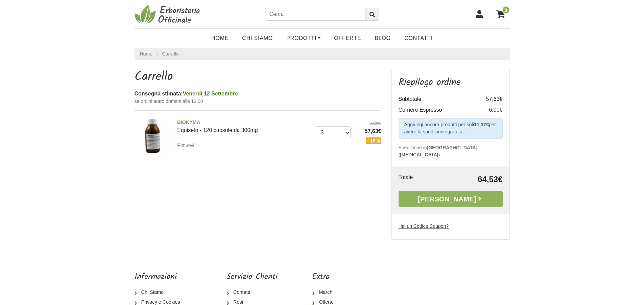 Image resolution: width=644 pixels, height=305 pixels. Describe the element at coordinates (374, 141) in the screenshot. I see `span: - 15%` at that location.